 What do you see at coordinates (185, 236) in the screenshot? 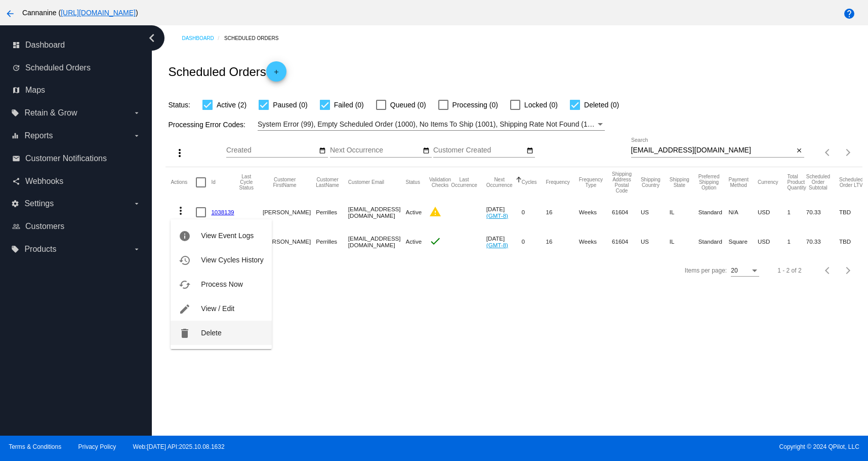
I see `mat-icon: info` at bounding box center [185, 236].